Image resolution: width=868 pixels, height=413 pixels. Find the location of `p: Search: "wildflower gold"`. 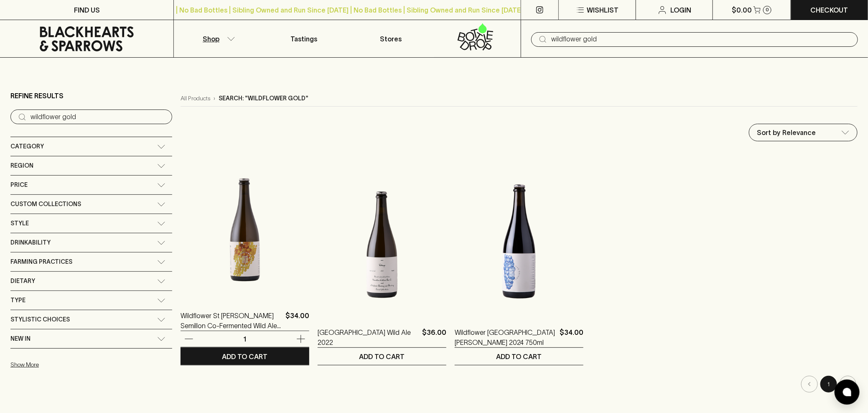

p: Search: "wildflower gold" is located at coordinates (264, 98).